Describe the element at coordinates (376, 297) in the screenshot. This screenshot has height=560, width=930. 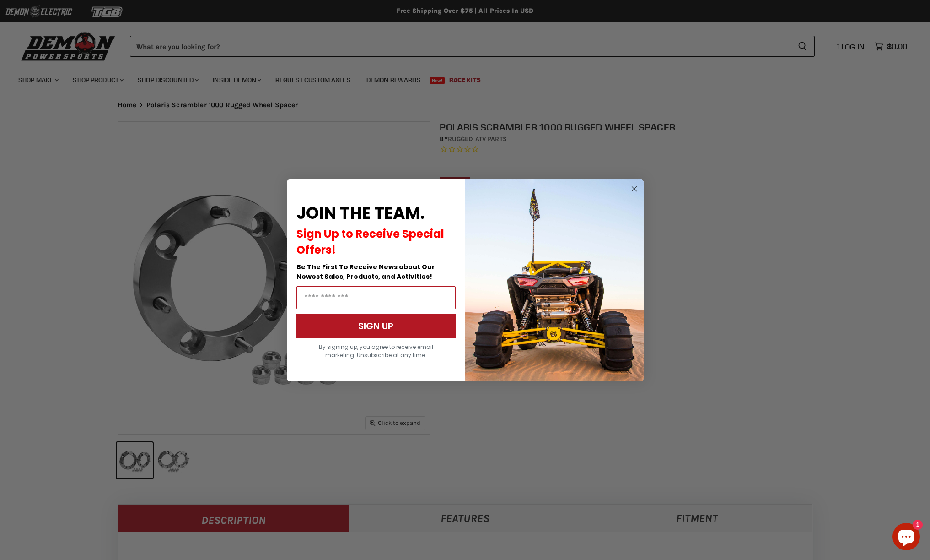
I see `input: Email Address` at that location.